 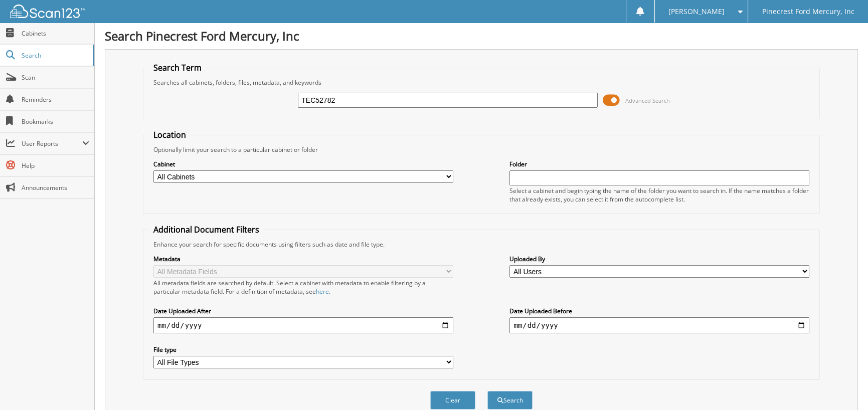 I want to click on div: Select a cabinet and begin typing the name of the folder you want to search in. If the name match..., so click(x=659, y=195).